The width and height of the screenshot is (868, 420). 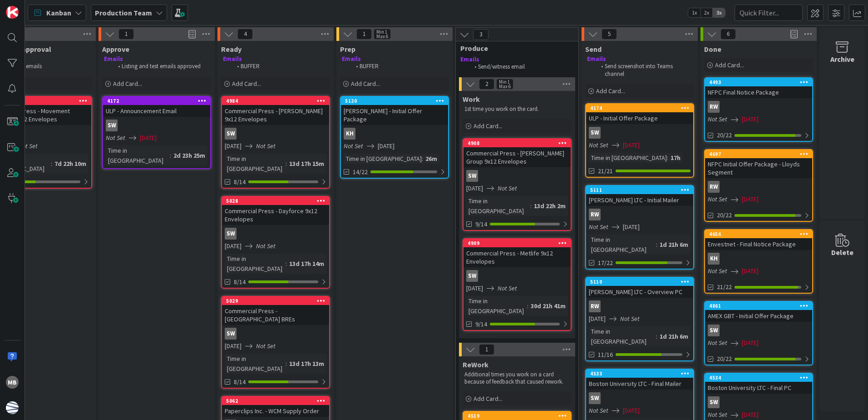 What do you see at coordinates (758, 316) in the screenshot?
I see `div: AMEX GBT - Initial Offer Package` at bounding box center [758, 316].